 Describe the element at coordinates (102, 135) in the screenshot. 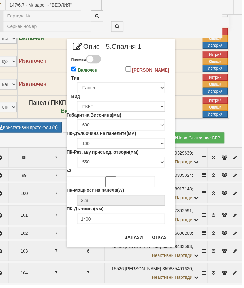

I see `label: ПК-Дълбочина на панелите(мм)` at that location.